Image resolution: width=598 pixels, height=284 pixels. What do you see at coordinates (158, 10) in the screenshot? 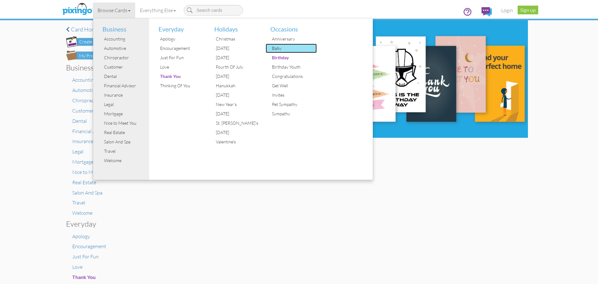
I see `a: Everything Else` at bounding box center [158, 10].